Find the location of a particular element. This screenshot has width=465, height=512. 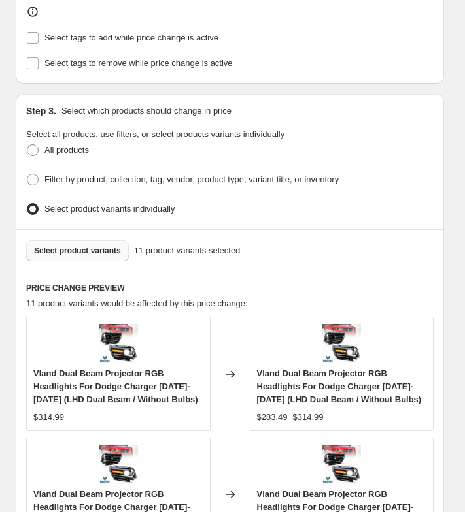

span: $283.49 is located at coordinates (272, 417).